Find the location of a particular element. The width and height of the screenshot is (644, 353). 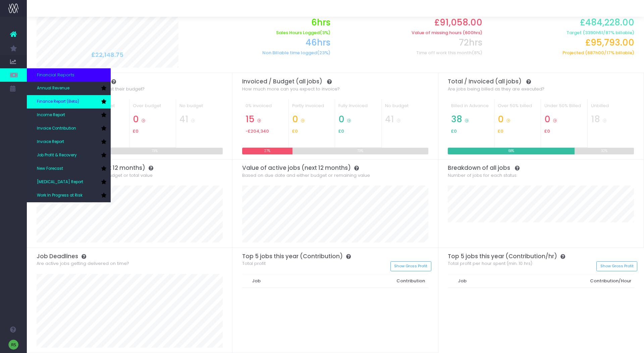

div: 32% is located at coordinates (604, 151).